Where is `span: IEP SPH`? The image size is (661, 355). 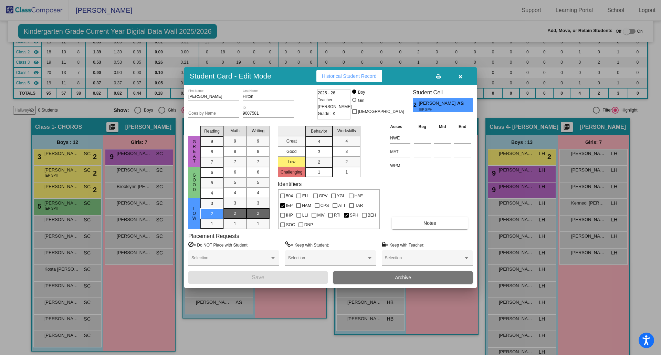 span: IEP SPH is located at coordinates (435, 109).